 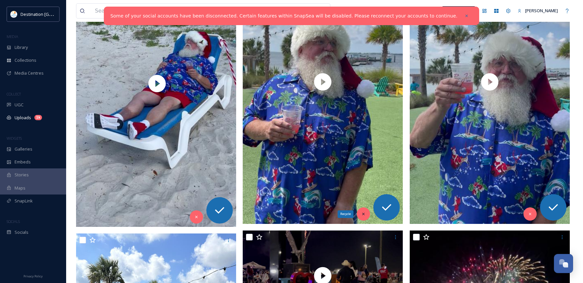 What do you see at coordinates (307, 11) in the screenshot?
I see `div: View all files` at bounding box center [307, 11].